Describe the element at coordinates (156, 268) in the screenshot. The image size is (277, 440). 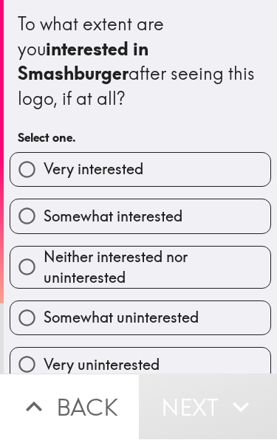
I see `span: Neither interested nor uninterested` at that location.